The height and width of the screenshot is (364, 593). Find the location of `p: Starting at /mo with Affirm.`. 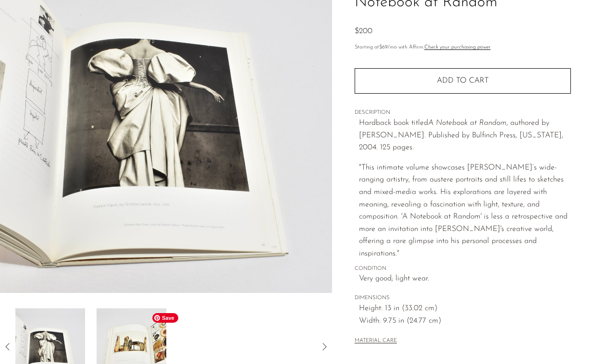

p: Starting at /mo with Affirm. is located at coordinates (463, 47).